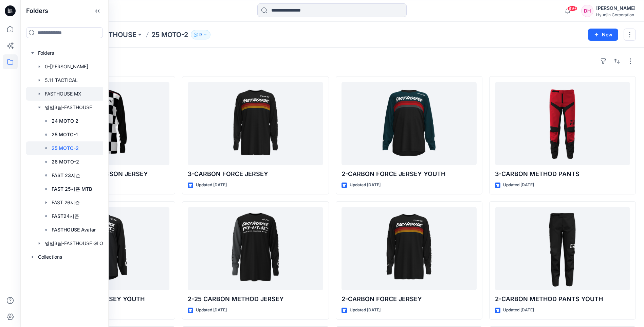  Describe the element at coordinates (65, 162) in the screenshot. I see `p: 26 MOTO-2` at that location.